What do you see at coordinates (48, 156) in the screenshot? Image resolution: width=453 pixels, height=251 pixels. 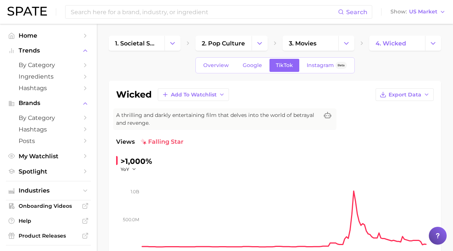 I see `span: My Watchlist` at bounding box center [48, 156].